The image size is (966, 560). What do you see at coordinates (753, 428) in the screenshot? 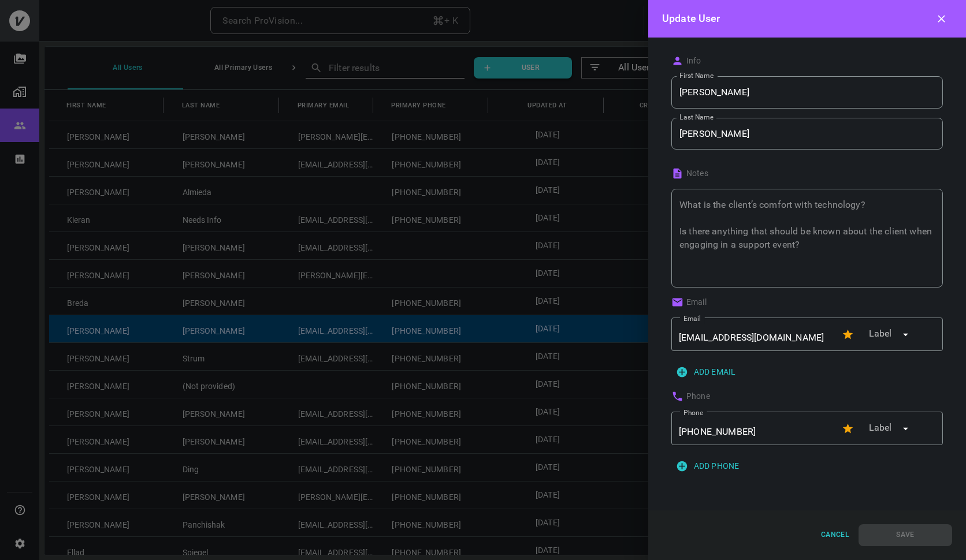
I see `input: phones.0.phone` at bounding box center [753, 428].